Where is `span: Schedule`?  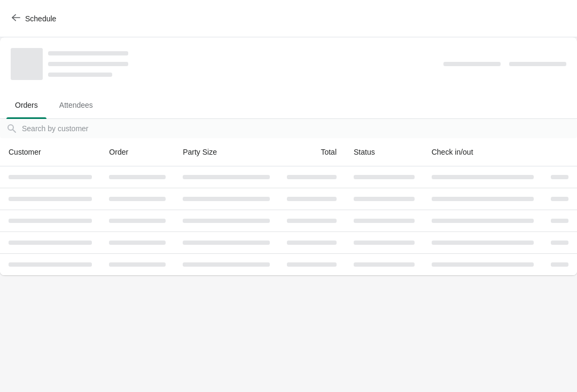
span: Schedule is located at coordinates (41, 19).